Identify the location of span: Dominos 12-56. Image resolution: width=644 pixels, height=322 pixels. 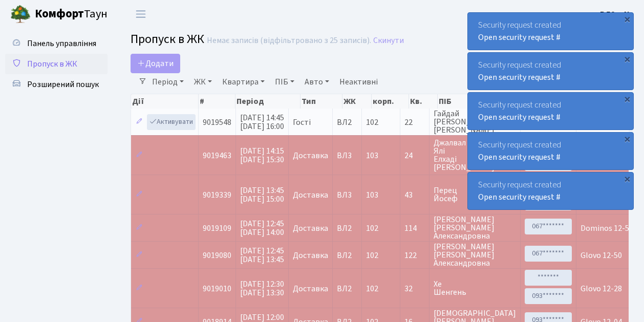
(606, 228).